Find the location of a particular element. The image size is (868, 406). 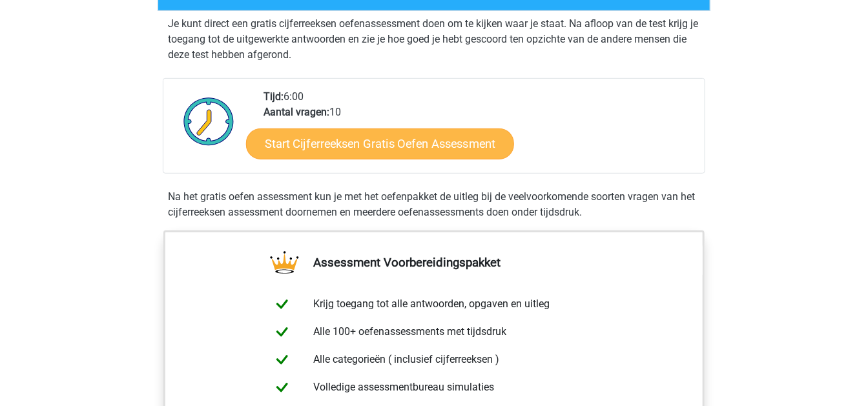

div: 6:00 10 is located at coordinates (479, 131).